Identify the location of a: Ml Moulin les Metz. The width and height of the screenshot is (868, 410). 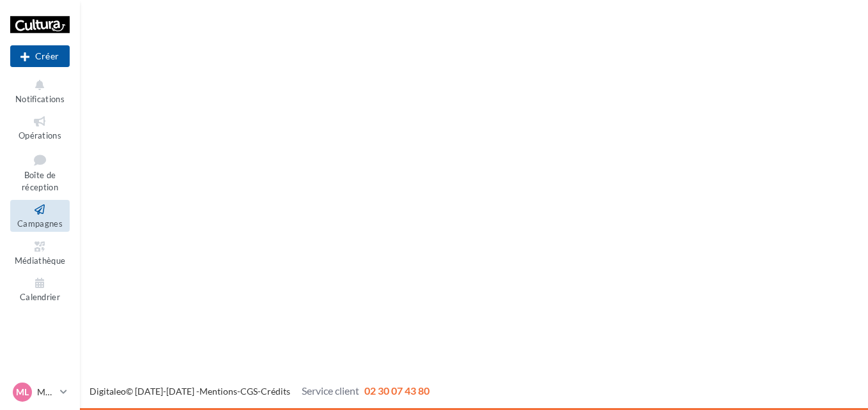
(40, 392).